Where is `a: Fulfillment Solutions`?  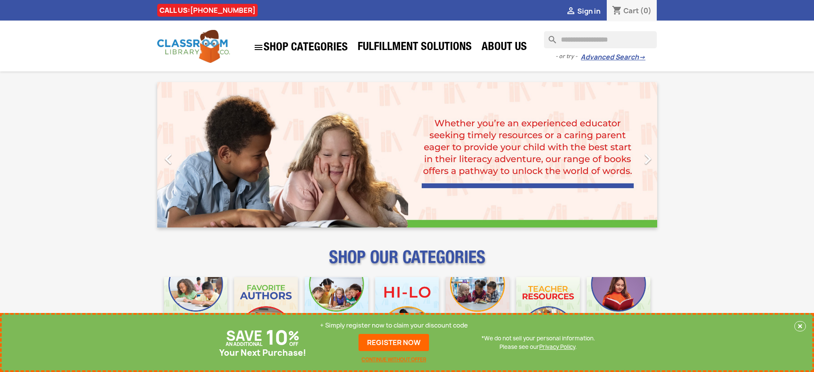
a: Fulfillment Solutions is located at coordinates (414, 48).